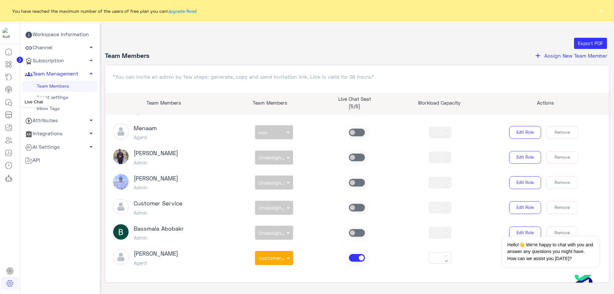 The image size is (614, 294). I want to click on a: Channel, so click(60, 48).